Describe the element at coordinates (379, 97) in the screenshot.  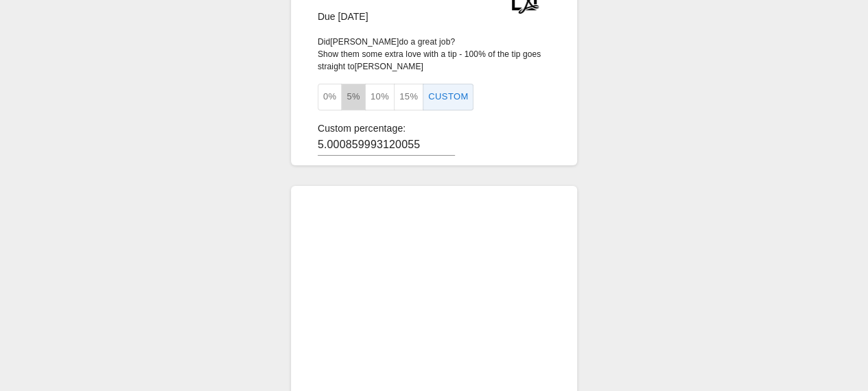
I see `button: 10%` at that location.